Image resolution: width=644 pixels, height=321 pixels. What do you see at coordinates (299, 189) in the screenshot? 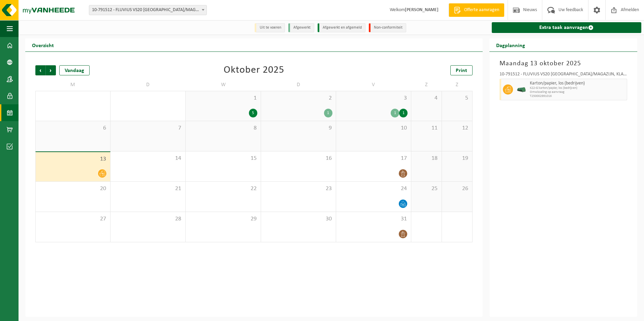
I see `span: 23` at bounding box center [299, 189].